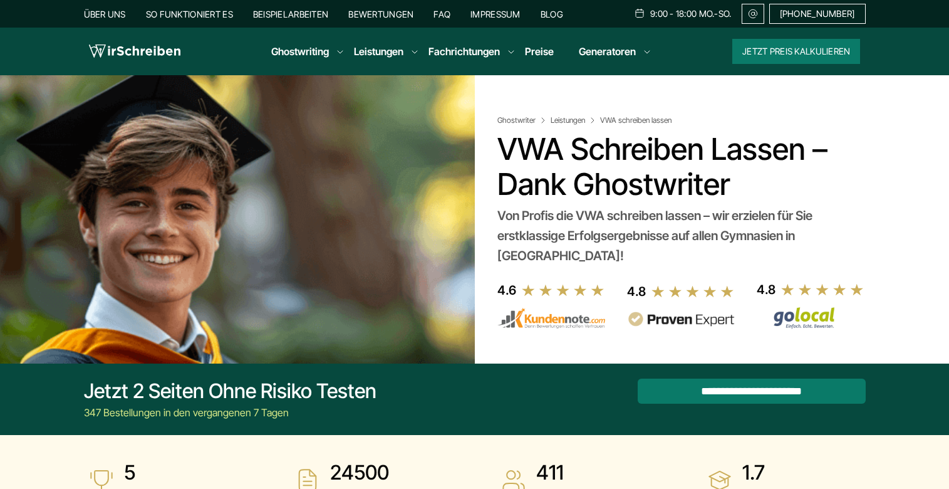 Image resolution: width=949 pixels, height=489 pixels. I want to click on a: Über uns, so click(105, 14).